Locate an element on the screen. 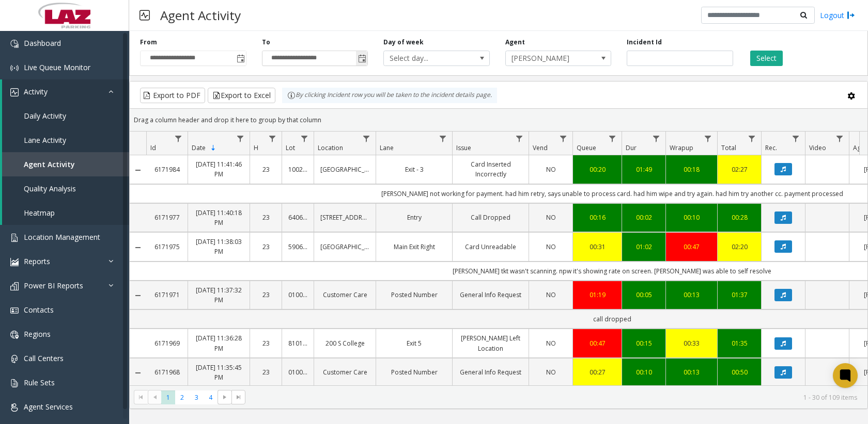 This screenshot has height=424, width=868. a: General Info Request is located at coordinates (491, 372).